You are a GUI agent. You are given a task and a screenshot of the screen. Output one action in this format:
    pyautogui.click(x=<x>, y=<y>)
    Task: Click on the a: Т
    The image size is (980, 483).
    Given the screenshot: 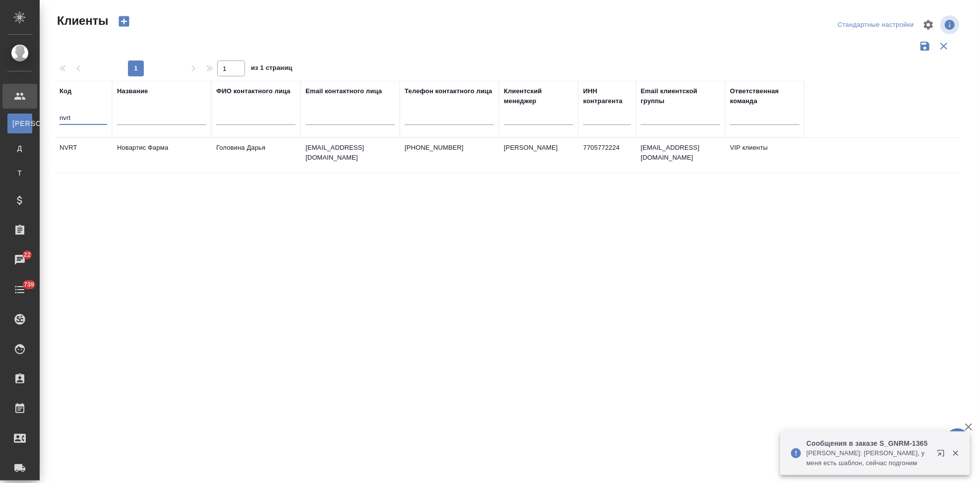 What is the action you would take?
    pyautogui.click(x=20, y=173)
    